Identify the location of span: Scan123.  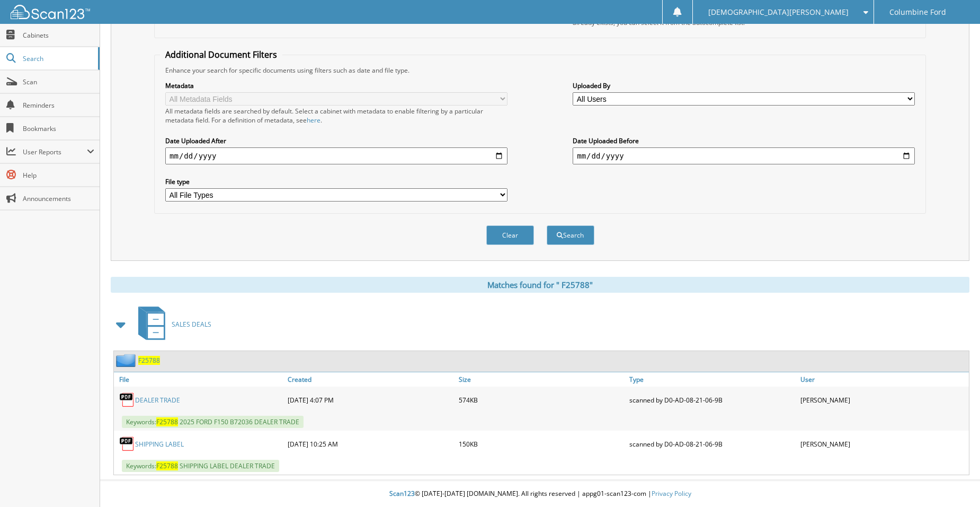
(402, 493).